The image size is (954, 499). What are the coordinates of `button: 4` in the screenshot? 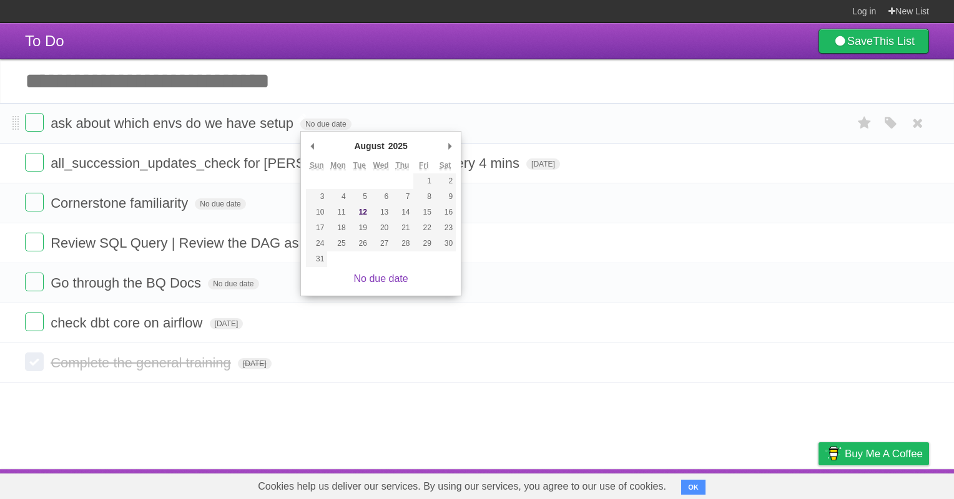 It's located at (338, 197).